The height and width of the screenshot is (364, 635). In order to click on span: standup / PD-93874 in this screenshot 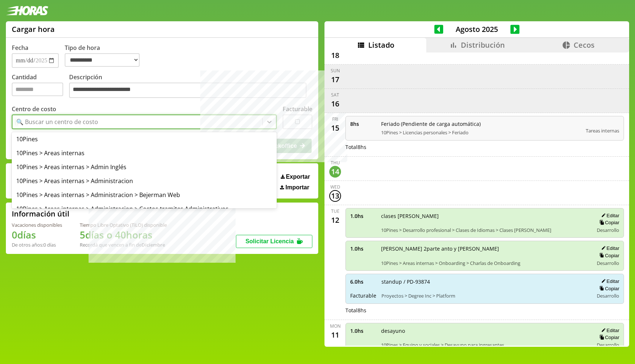, I will do `click(485, 282)`.